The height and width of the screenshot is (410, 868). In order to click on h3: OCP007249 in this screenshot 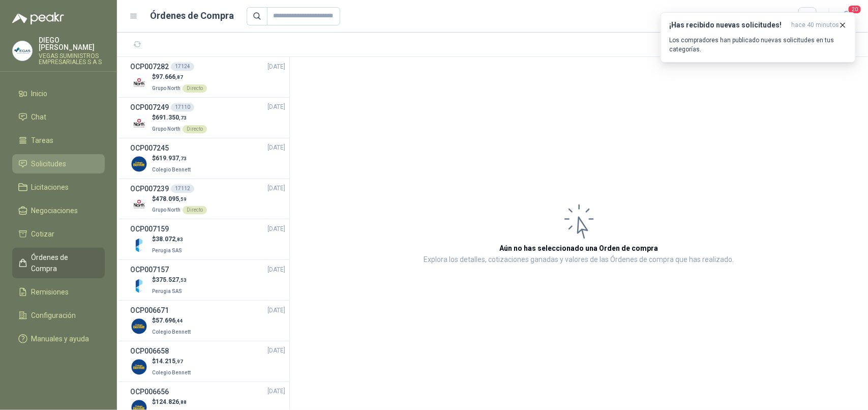, I will do `click(150, 107)`.